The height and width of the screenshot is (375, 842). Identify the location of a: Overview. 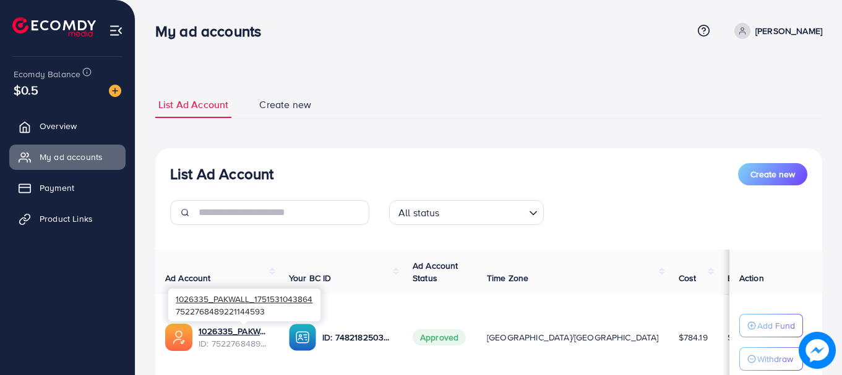
(67, 126).